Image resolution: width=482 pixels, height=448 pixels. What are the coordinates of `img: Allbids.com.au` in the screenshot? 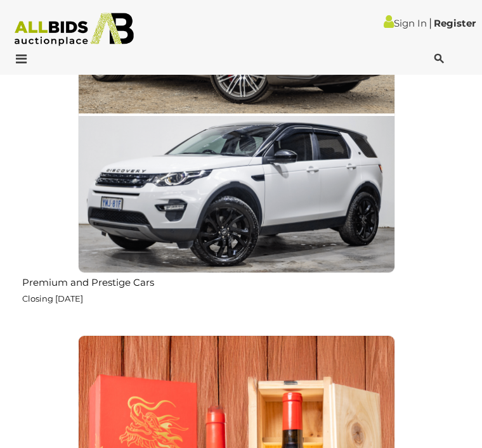 It's located at (74, 29).